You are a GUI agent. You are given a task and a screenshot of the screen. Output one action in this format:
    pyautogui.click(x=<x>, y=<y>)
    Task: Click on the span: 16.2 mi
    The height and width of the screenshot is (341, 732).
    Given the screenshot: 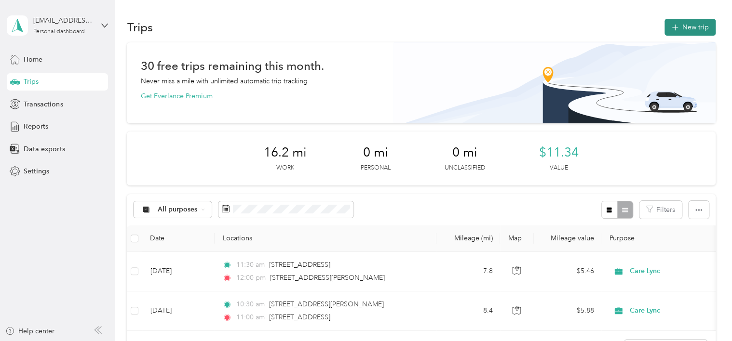 What is the action you would take?
    pyautogui.click(x=285, y=153)
    